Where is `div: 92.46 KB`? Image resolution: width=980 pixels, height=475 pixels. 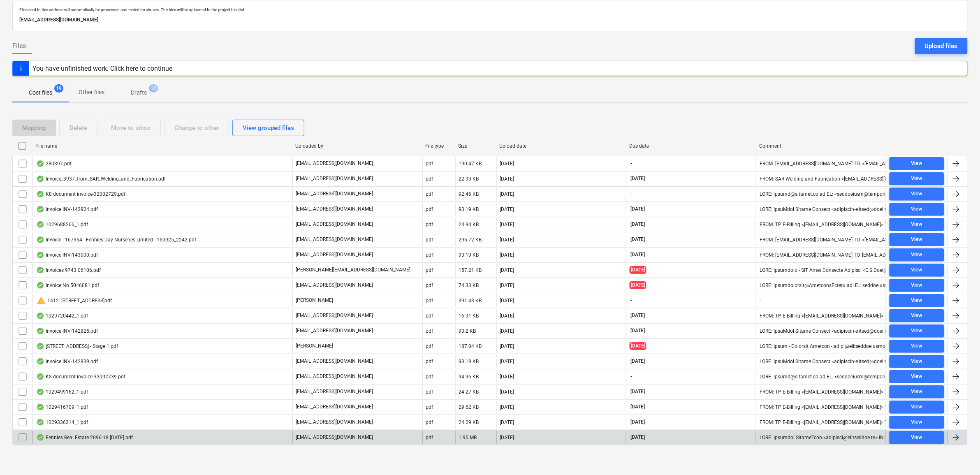 div: 92.46 KB is located at coordinates (469, 194).